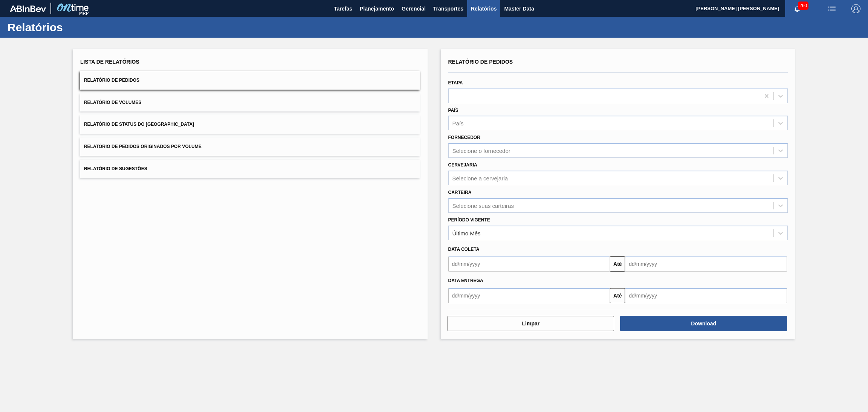  What do you see at coordinates (115, 168) in the screenshot?
I see `span: Relatório de Sugestões` at bounding box center [115, 168].